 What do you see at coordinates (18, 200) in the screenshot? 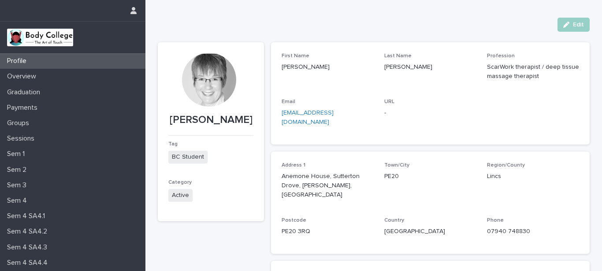
I see `p: Sem 4` at bounding box center [18, 200].